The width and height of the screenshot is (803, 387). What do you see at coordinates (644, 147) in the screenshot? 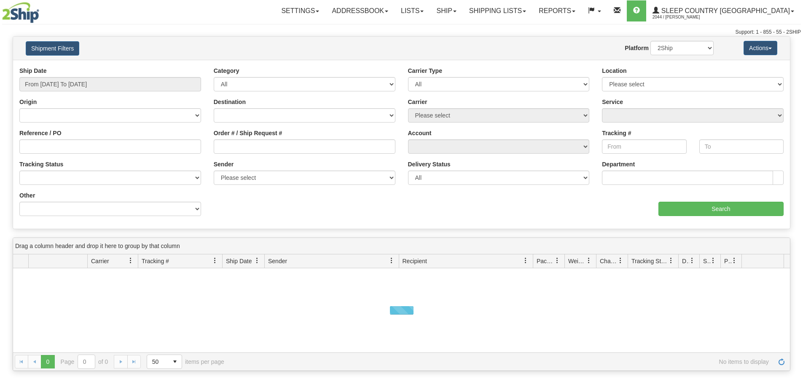
I see `input: From` at bounding box center [644, 147].